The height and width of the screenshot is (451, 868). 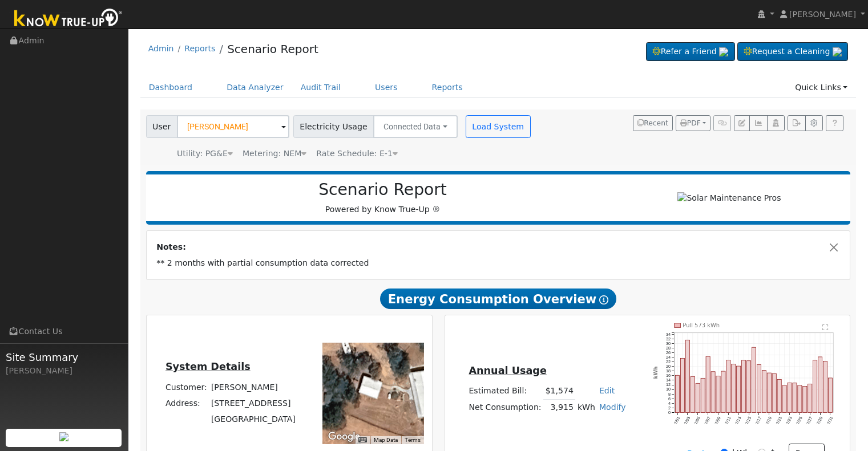 What do you see at coordinates (697, 421) in the screenshot?
I see `text: 7/05` at bounding box center [697, 421].